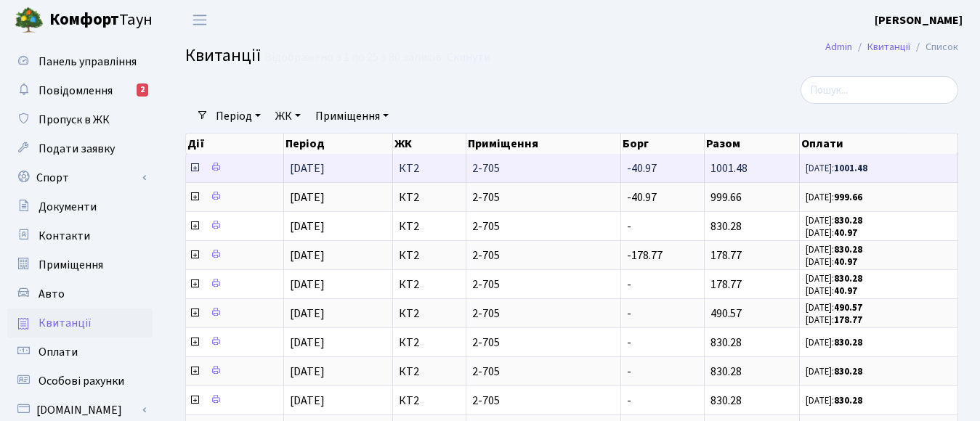  Describe the element at coordinates (80, 236) in the screenshot. I see `a: Контакти` at that location.